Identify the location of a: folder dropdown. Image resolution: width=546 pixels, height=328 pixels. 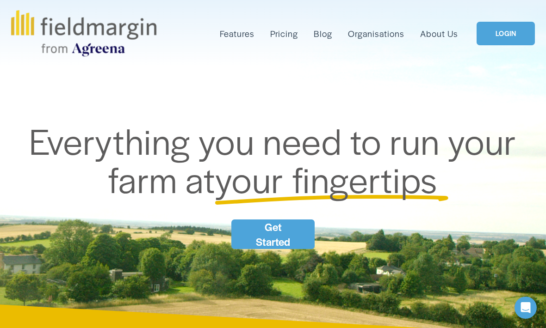
(237, 34).